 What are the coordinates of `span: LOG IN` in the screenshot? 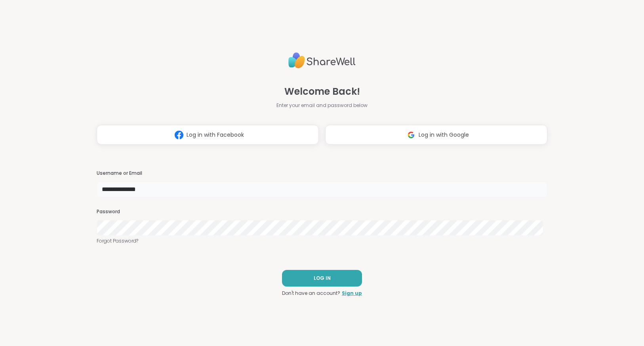 It's located at (322, 278).